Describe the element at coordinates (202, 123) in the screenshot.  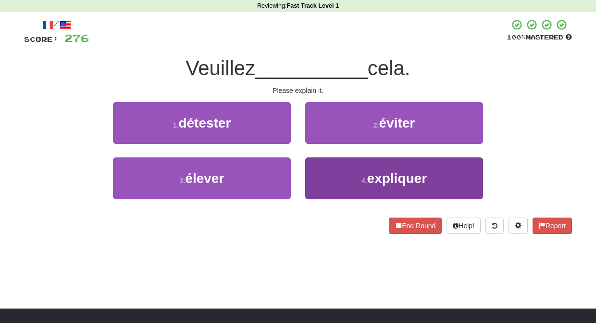
I see `button: 1.détester` at that location.